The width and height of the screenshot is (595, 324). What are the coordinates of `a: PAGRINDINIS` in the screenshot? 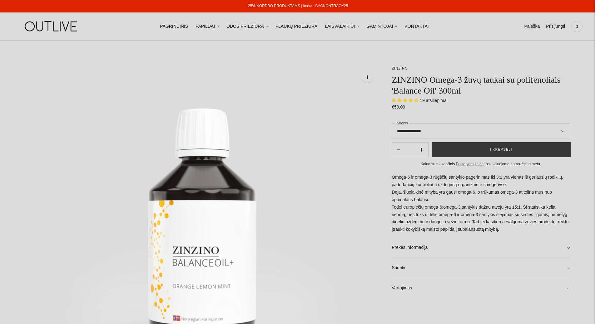 It's located at (174, 27).